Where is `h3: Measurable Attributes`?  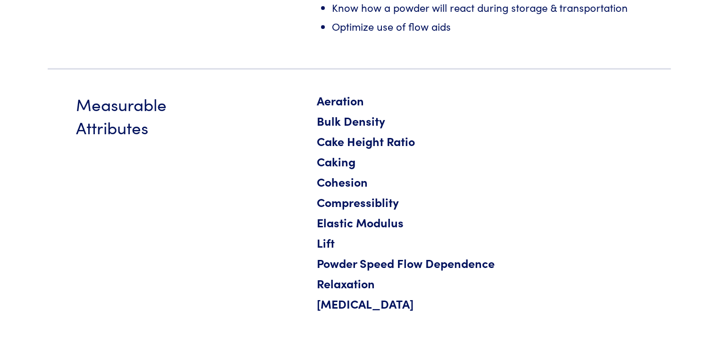 h3: Measurable Attributes is located at coordinates (143, 115).